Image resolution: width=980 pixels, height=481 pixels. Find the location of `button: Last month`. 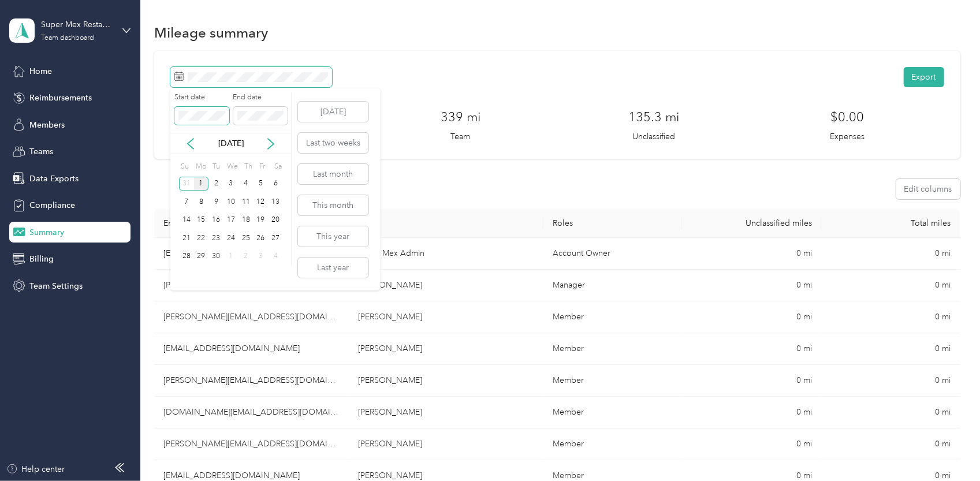

button: Last month is located at coordinates (333, 173).